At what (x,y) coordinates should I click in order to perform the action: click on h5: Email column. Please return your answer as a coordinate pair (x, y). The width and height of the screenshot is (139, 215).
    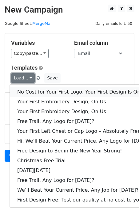
    Looking at the image, I should click on (101, 43).